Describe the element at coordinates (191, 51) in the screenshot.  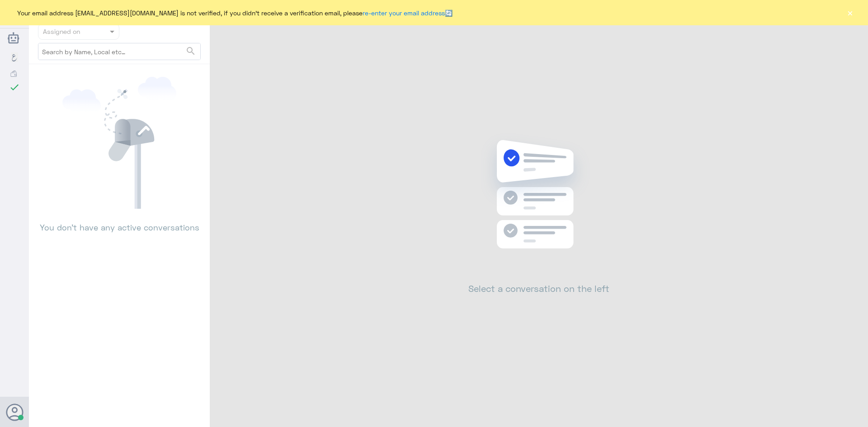
I see `button: search` at that location.